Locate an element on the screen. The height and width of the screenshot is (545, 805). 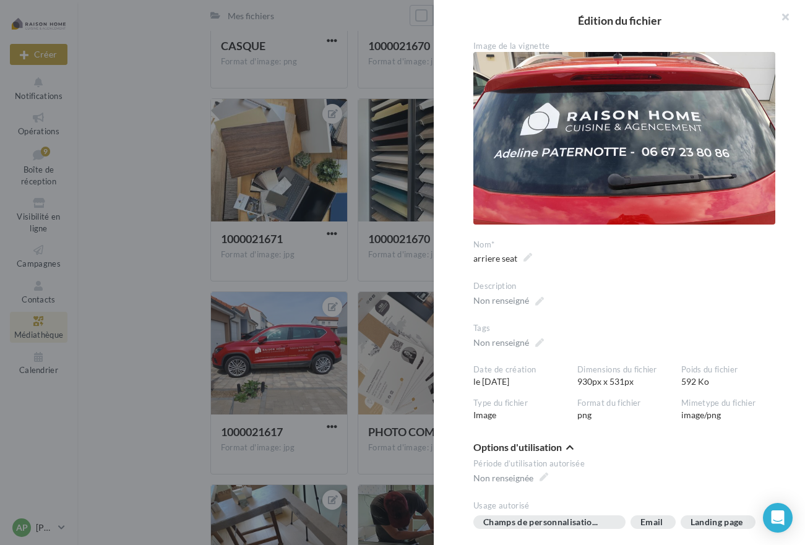
div: Non renseigné is located at coordinates (501, 343).